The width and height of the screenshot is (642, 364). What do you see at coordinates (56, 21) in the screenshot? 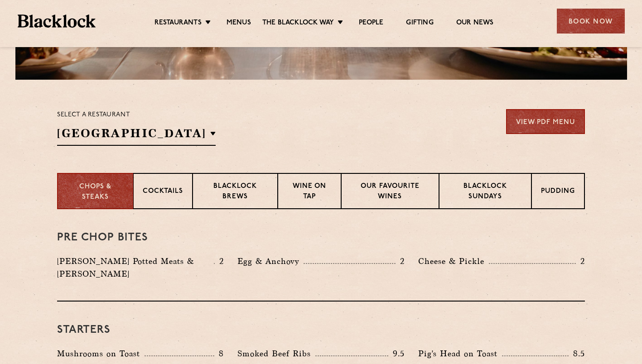
I see `img: BL_Textured_Logo-footer-cropped.svg` at bounding box center [56, 21].